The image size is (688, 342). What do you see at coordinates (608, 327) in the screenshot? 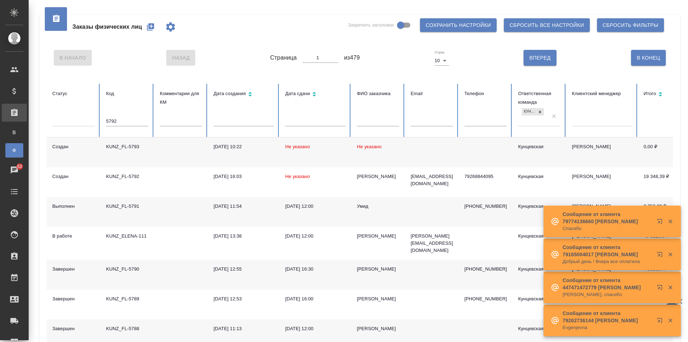
I see `p: Evgenjevna` at bounding box center [608, 327].